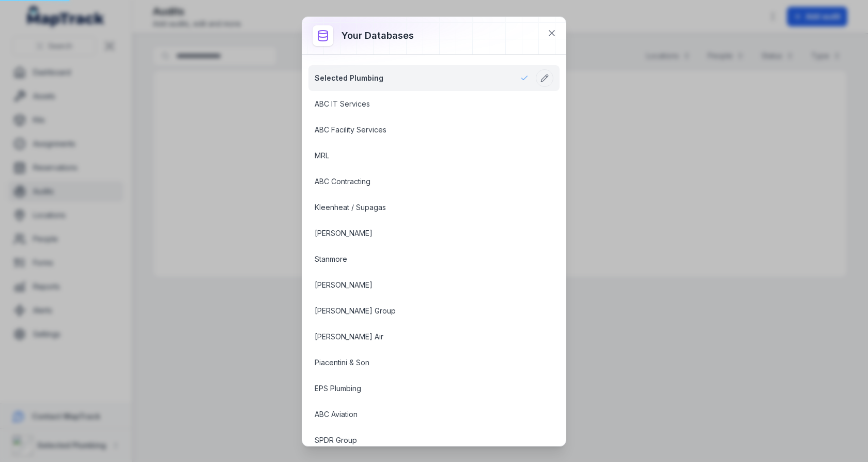 The height and width of the screenshot is (462, 868). I want to click on a: ABC Facility Services, so click(421, 130).